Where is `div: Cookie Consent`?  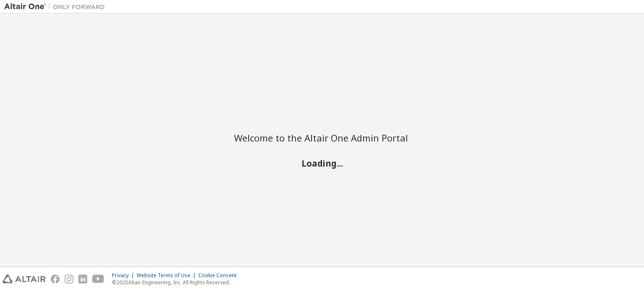
div: Cookie Consent is located at coordinates (220, 276).